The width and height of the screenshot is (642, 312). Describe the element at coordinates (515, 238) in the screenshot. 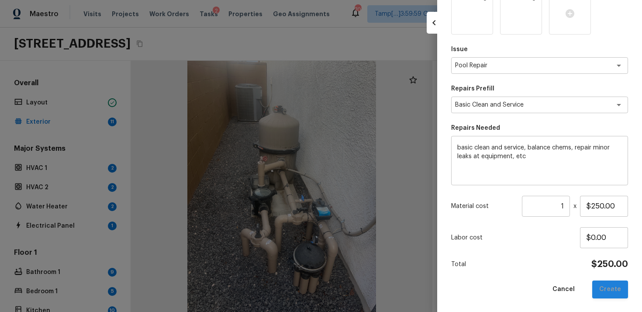

I see `p: Labor cost` at that location.